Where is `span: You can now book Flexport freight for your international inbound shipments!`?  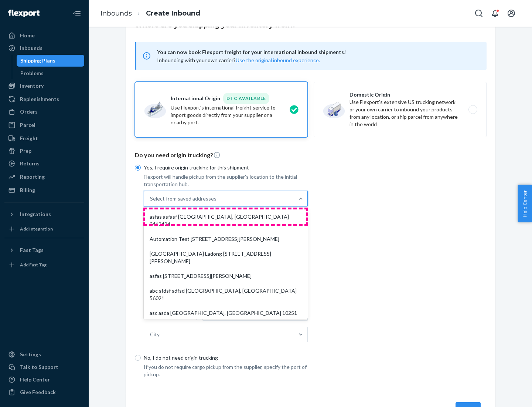
span: You can now book Flexport freight for your international inbound shipments! is located at coordinates (318, 52).